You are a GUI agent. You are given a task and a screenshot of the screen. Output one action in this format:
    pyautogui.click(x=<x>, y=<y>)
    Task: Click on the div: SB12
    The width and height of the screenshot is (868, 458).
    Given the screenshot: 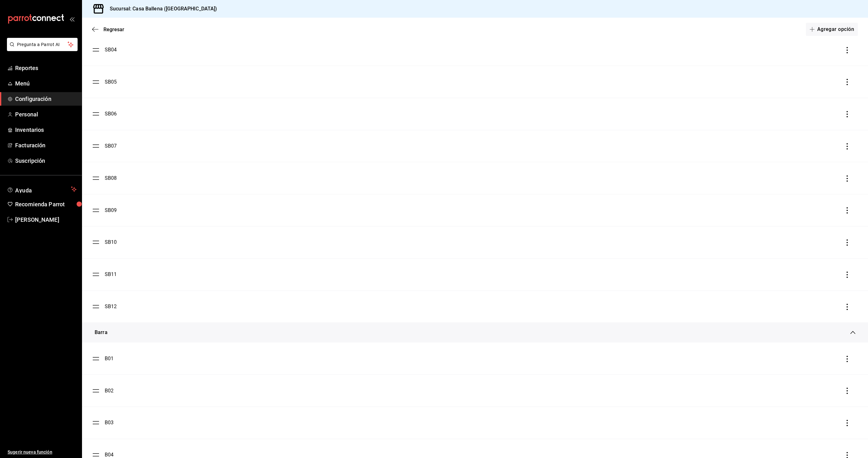 What is the action you would take?
    pyautogui.click(x=111, y=307)
    